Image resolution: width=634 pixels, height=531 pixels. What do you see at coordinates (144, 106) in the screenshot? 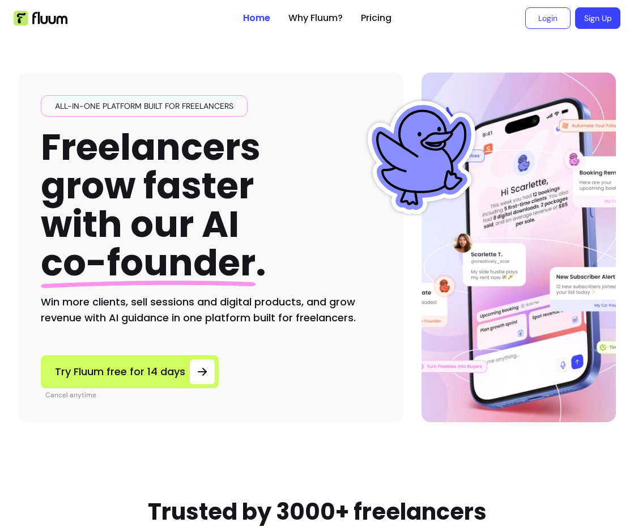
I see `span: All-in-one platform built for freelancers` at bounding box center [144, 106].